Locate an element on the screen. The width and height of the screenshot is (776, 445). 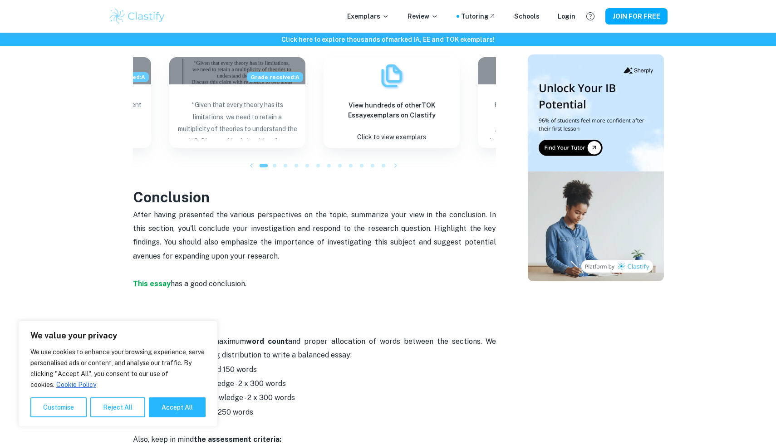
img: Thumbnail is located at coordinates (596, 168).